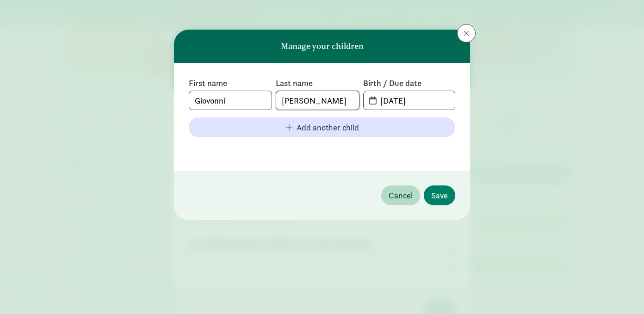  I want to click on span: Save, so click(440, 195).